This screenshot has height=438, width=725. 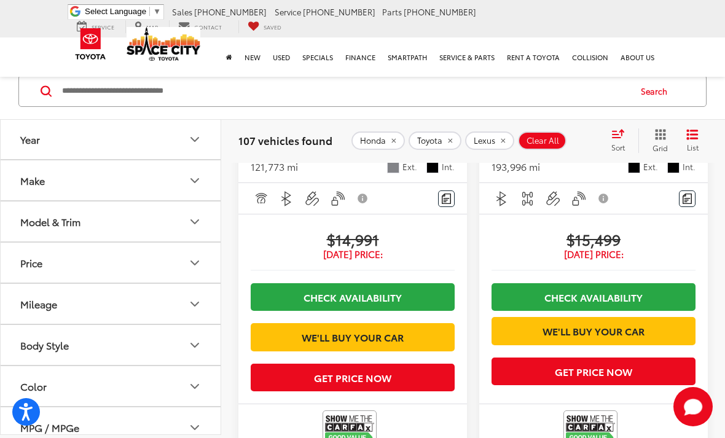 What do you see at coordinates (673, 167) in the screenshot?
I see `span: Graphite` at bounding box center [673, 167].